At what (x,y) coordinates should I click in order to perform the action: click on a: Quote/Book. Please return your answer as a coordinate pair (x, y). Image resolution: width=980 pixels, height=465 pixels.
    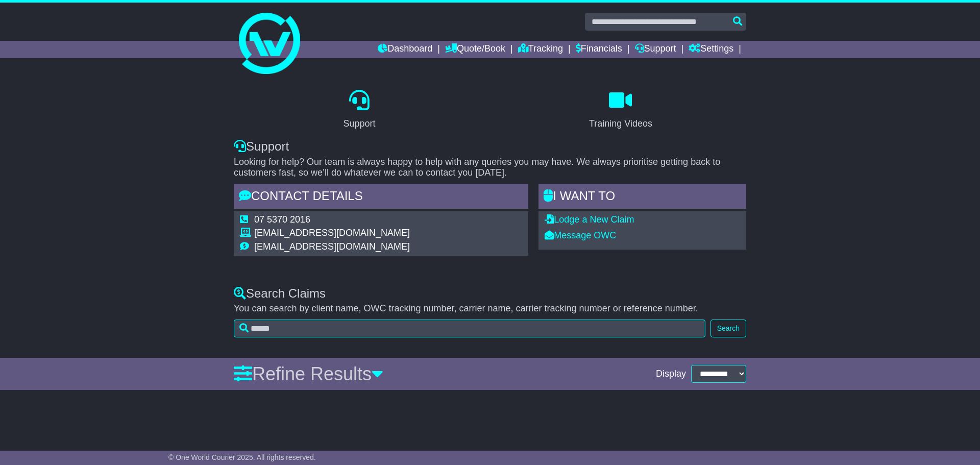
    Looking at the image, I should click on (475, 50).